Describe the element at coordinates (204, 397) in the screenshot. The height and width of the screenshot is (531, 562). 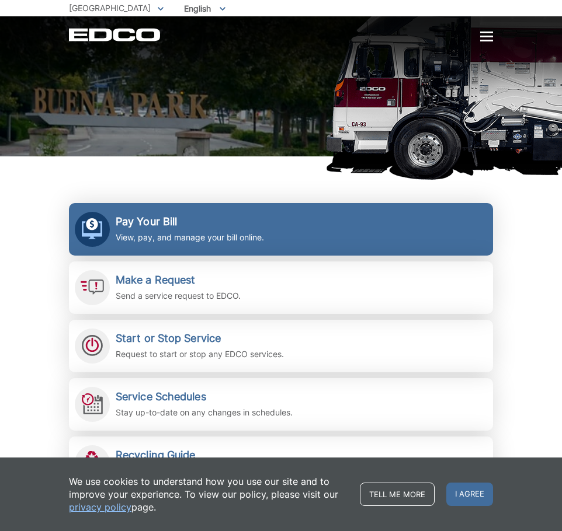
I see `h2: Service Schedules` at that location.